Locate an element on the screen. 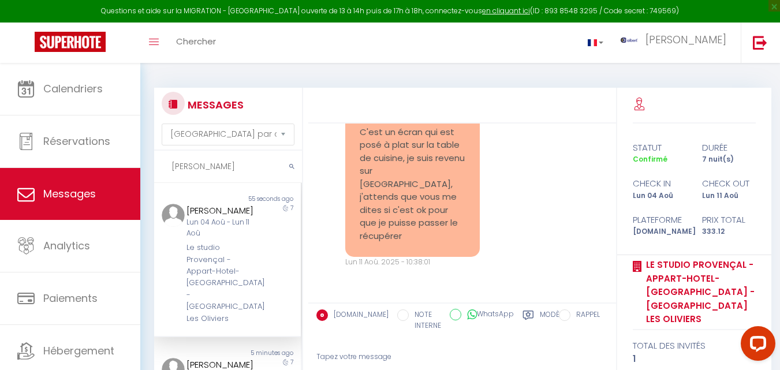  div: check out is located at coordinates (728, 184).